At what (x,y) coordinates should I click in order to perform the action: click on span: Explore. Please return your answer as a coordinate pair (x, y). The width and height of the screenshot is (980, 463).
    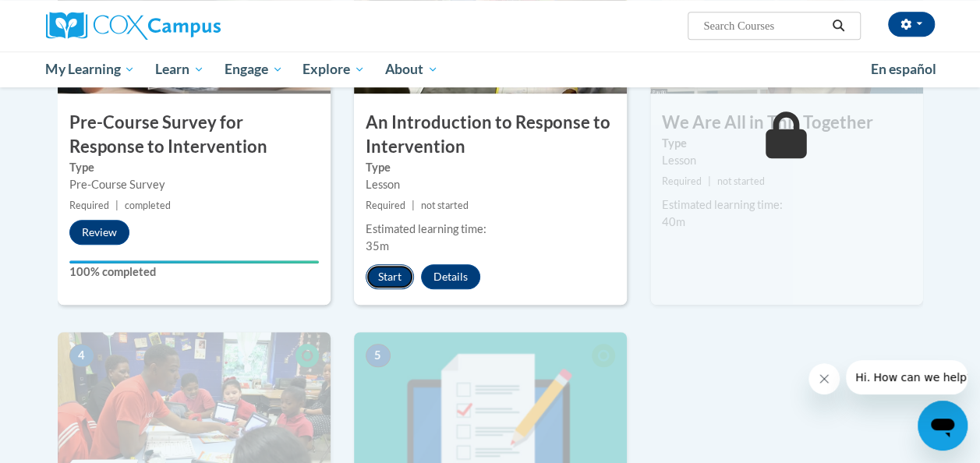
    Looking at the image, I should click on (334, 69).